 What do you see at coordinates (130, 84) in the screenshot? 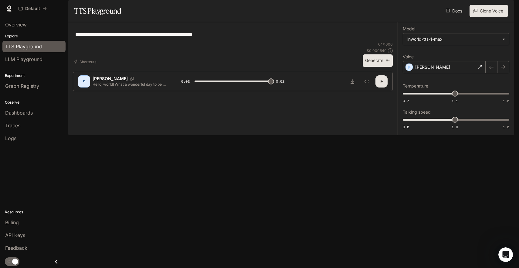
I see `p: Hello, world! What a wonderful day to be a text-to-speech model!` at bounding box center [130, 84].